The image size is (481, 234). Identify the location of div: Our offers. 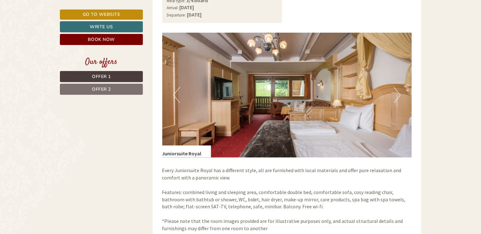
(101, 62).